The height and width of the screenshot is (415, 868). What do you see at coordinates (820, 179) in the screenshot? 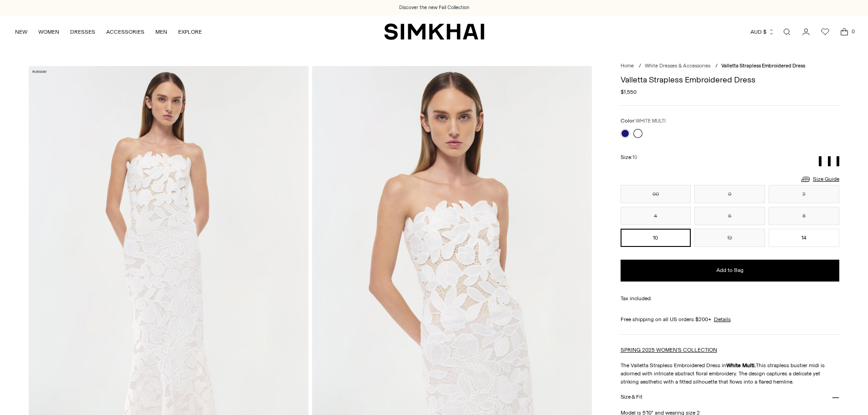
I see `a: Size Guide` at bounding box center [820, 179].